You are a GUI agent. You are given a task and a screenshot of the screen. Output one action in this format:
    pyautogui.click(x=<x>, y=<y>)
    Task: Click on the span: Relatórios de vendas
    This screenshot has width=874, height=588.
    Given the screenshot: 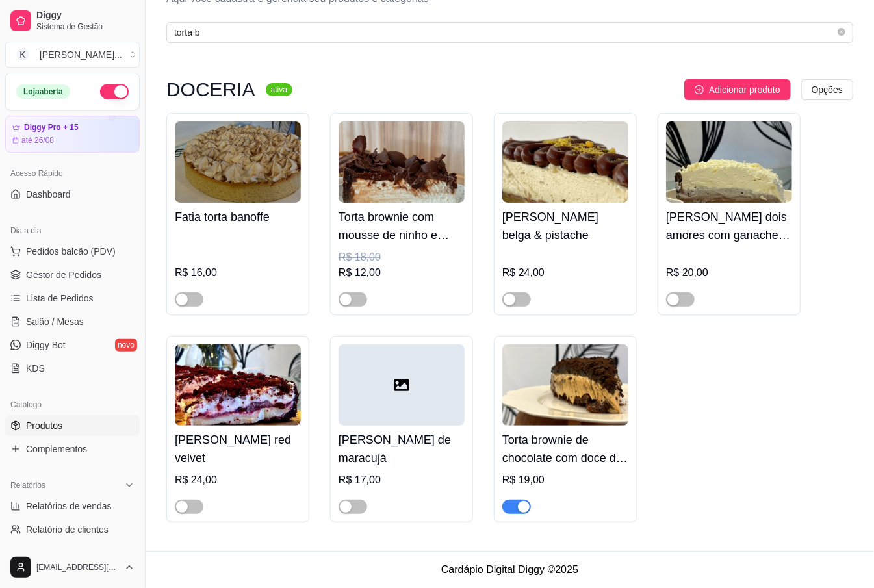 What is the action you would take?
    pyautogui.click(x=69, y=506)
    